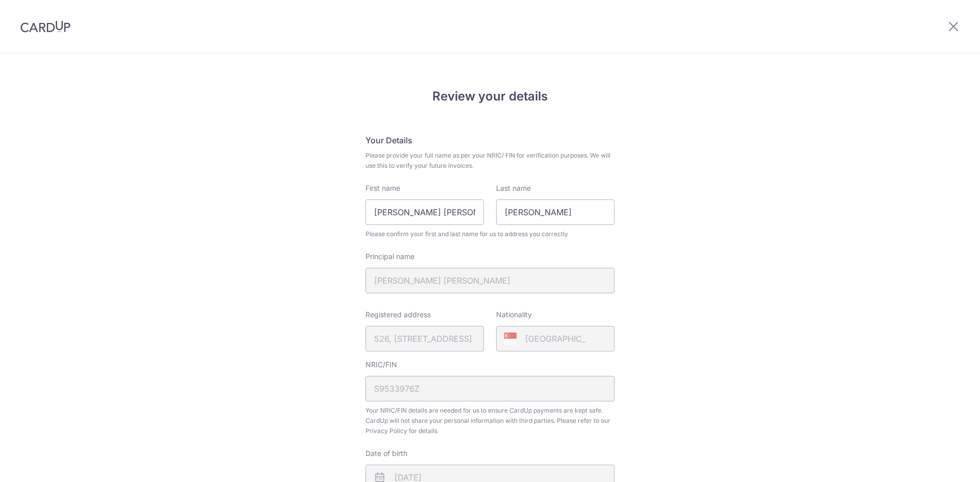 This screenshot has width=980, height=482. I want to click on h4: Review your details, so click(490, 96).